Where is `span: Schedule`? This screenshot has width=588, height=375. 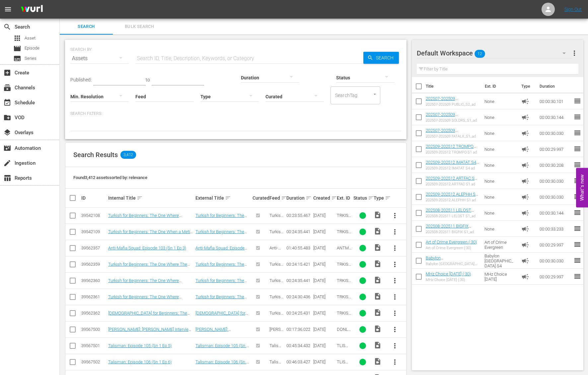 span: Schedule is located at coordinates (8, 103).